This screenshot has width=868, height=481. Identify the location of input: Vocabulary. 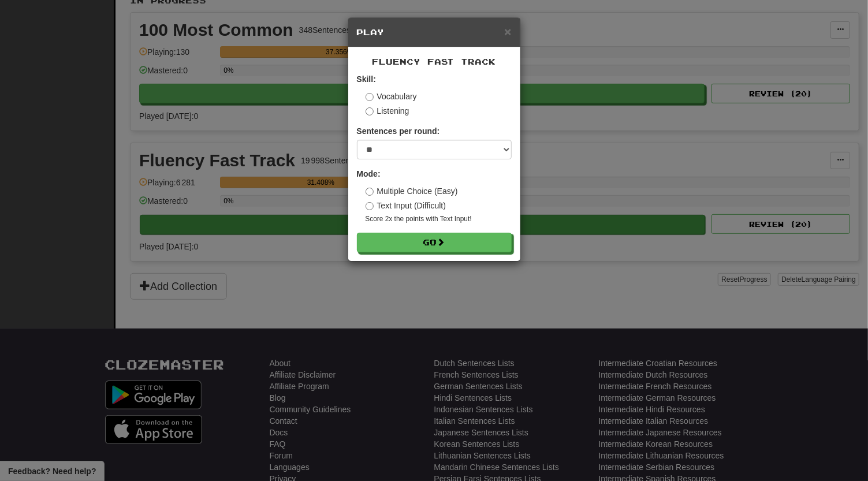
(369, 97).